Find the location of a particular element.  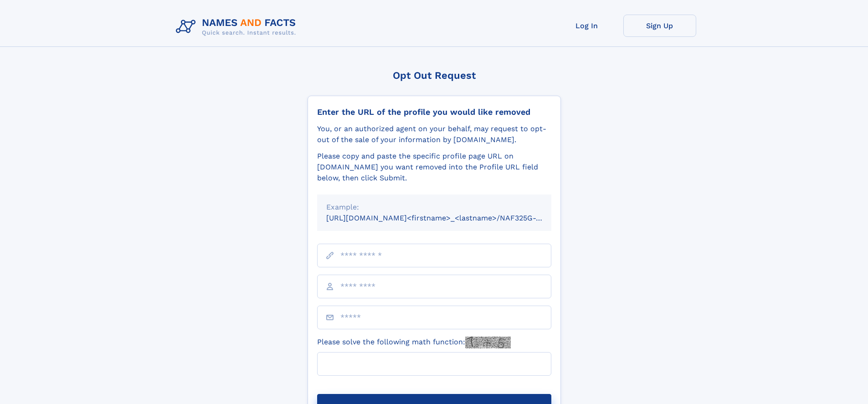

div: Enter the URL of the profile you would like removed is located at coordinates (434, 112).